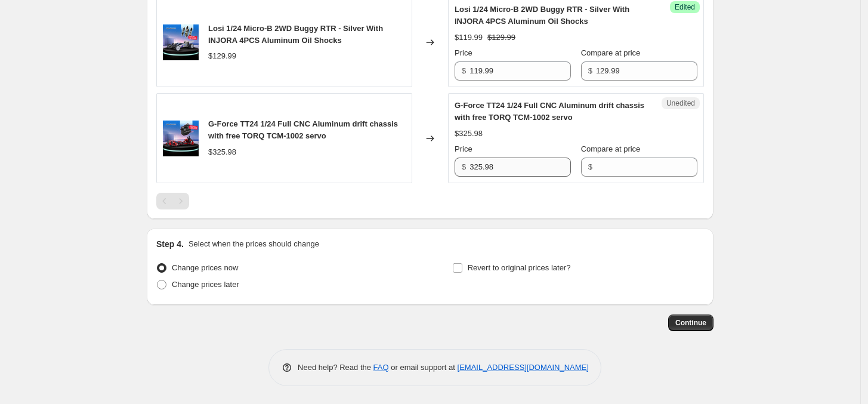  Describe the element at coordinates (254, 244) in the screenshot. I see `p: Select when the prices should change` at that location.